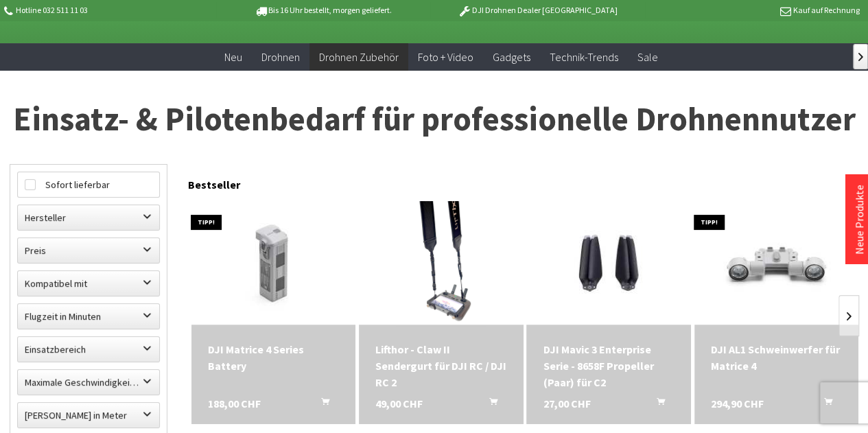 The width and height of the screenshot is (868, 433). What do you see at coordinates (323, 10) in the screenshot?
I see `p: Bis 16 Uhr bestellt, morgen geliefert.` at bounding box center [323, 10].